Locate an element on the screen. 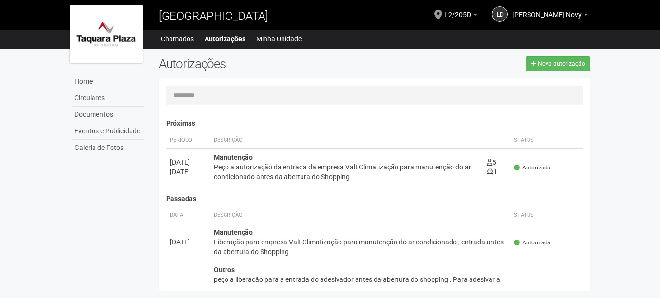 Image resolution: width=660 pixels, height=298 pixels. a: Galeria de Fotos is located at coordinates (108, 148).